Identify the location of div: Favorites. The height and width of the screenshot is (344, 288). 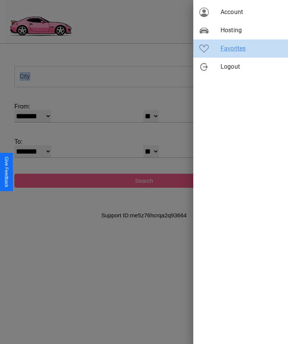
(241, 49).